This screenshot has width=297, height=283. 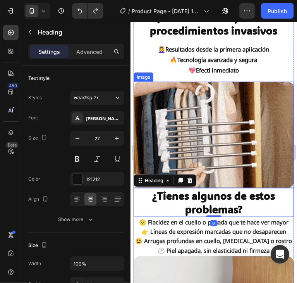 What do you see at coordinates (88, 11) in the screenshot?
I see `div: Undo/Redo` at bounding box center [88, 11].